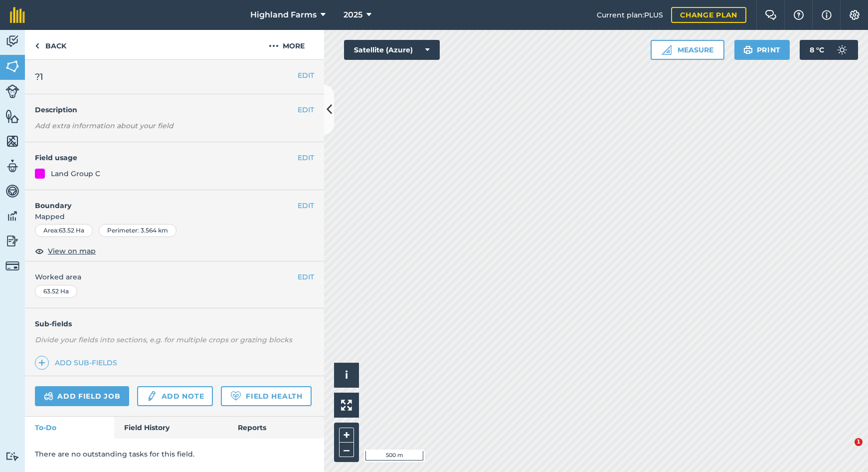 Image resolution: width=868 pixels, height=472 pixels. Describe the element at coordinates (72, 251) in the screenshot. I see `span: View on map` at that location.